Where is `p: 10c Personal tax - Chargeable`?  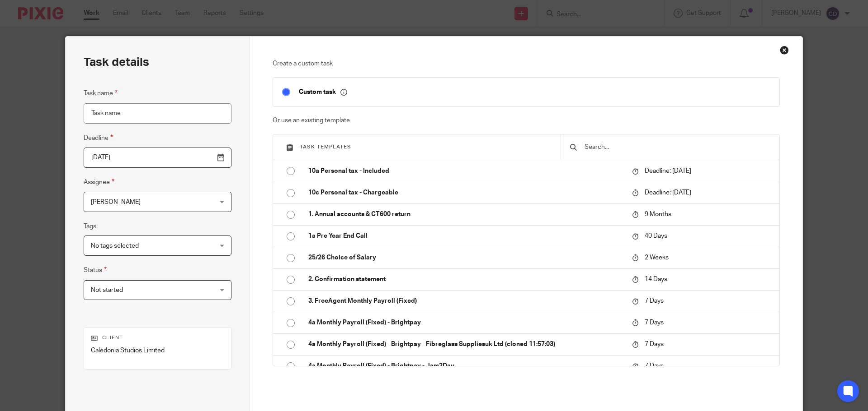 p: 10c Personal tax - Chargeable is located at coordinates (465, 193).